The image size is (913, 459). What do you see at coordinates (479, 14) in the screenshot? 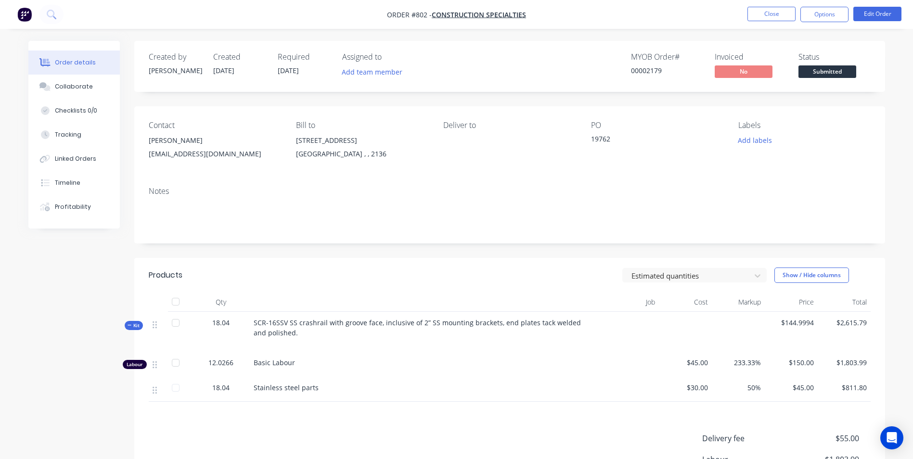
I see `span: Construction Specialties` at bounding box center [479, 14].